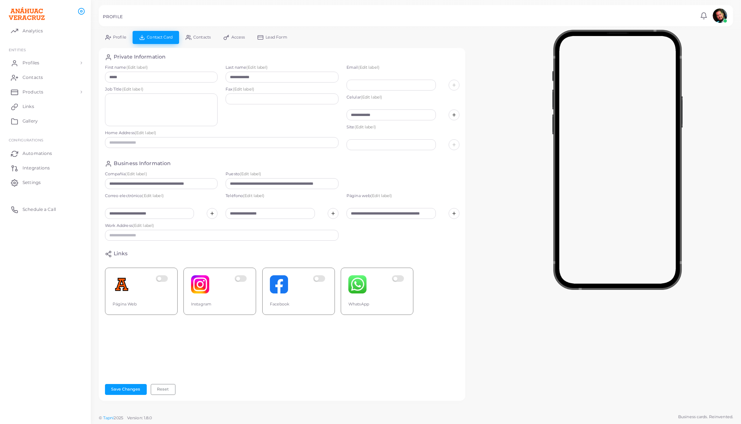 The width and height of the screenshot is (741, 424). What do you see at coordinates (222, 226) in the screenshot?
I see `label: Work Address` at bounding box center [222, 226].